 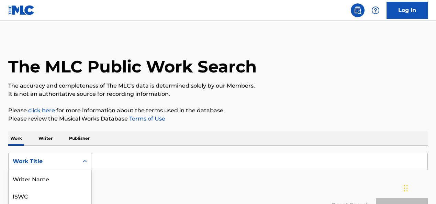 What do you see at coordinates (405, 188) in the screenshot?
I see `div: Drag` at bounding box center [405, 188].